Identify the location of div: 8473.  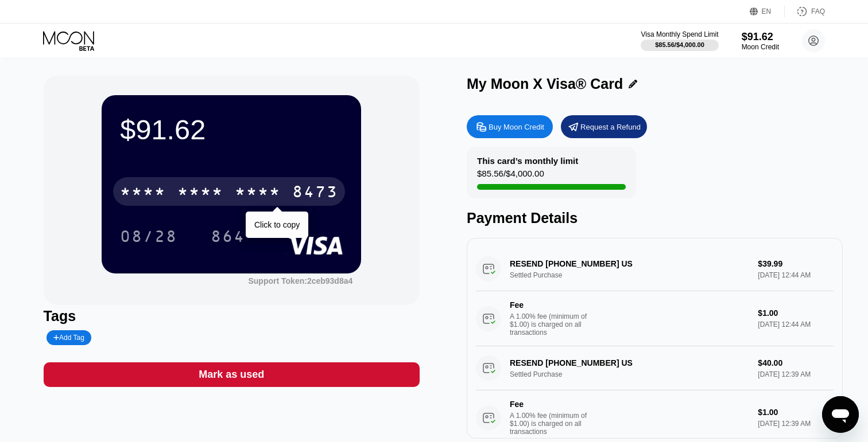
(315, 193).